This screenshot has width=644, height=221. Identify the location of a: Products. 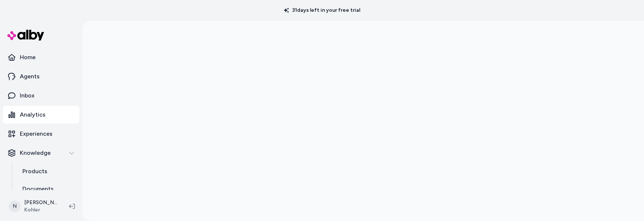
(47, 171).